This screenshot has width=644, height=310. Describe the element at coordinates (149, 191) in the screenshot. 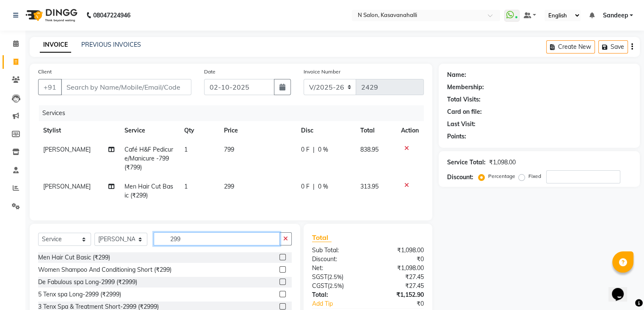

I see `span: Men Hair Cut Basic (₹299)` at that location.